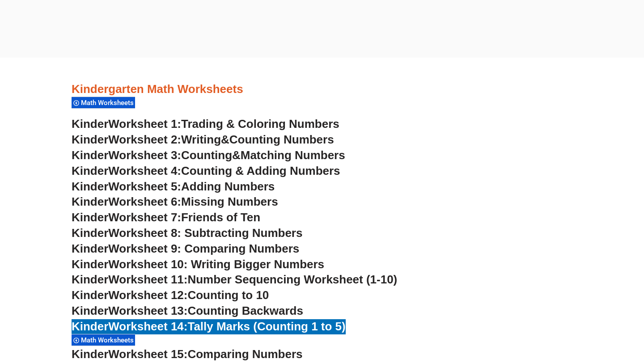 The width and height of the screenshot is (644, 363). Describe the element at coordinates (175, 201) in the screenshot. I see `a: KinderWorksheet 6:Missing Numbers` at that location.